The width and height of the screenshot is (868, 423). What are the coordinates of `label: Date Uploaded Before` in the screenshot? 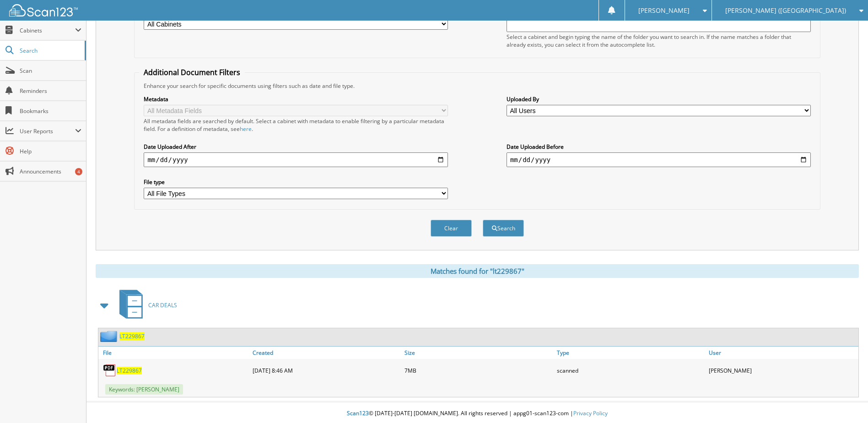 It's located at (658, 146).